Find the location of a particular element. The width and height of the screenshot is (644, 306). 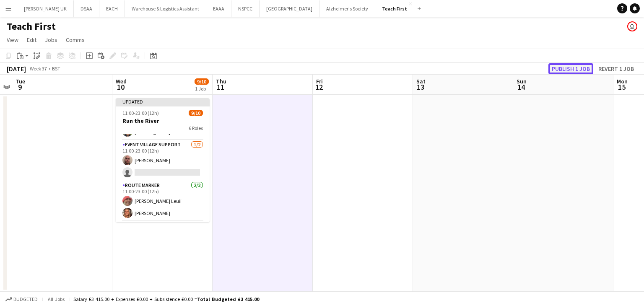

span: Wed is located at coordinates (121, 81).